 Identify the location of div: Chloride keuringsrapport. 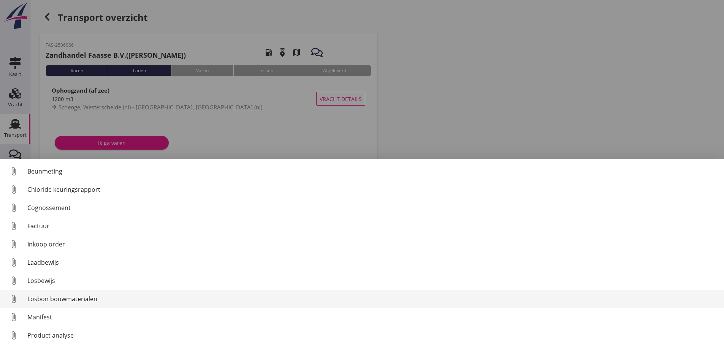
(372, 190).